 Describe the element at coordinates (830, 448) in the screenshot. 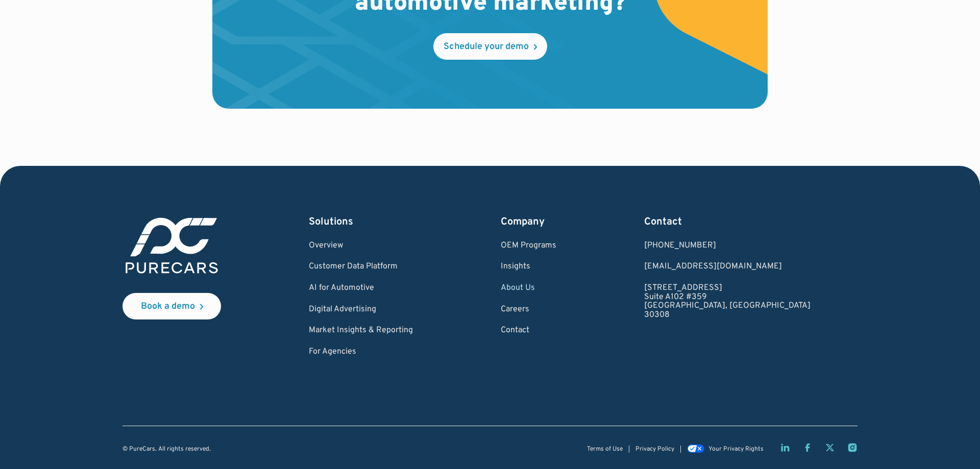

I see `a: Twitter X page` at that location.